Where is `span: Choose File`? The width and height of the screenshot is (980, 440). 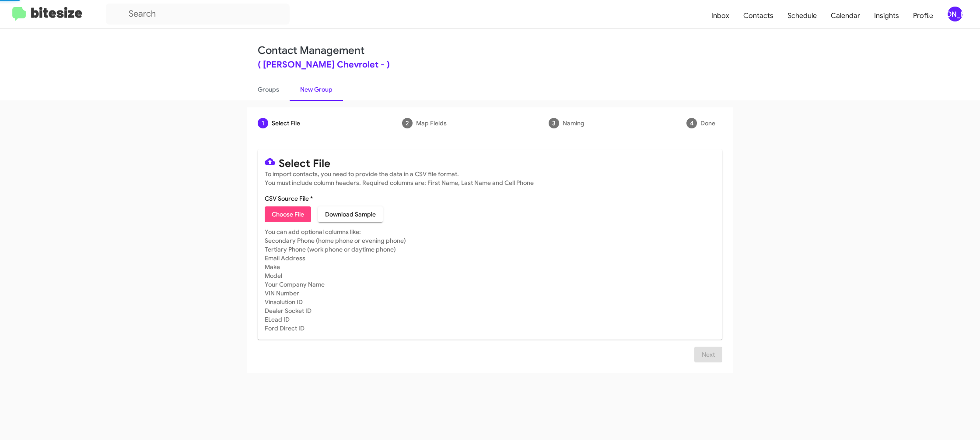 span: Choose File is located at coordinates (288, 214).